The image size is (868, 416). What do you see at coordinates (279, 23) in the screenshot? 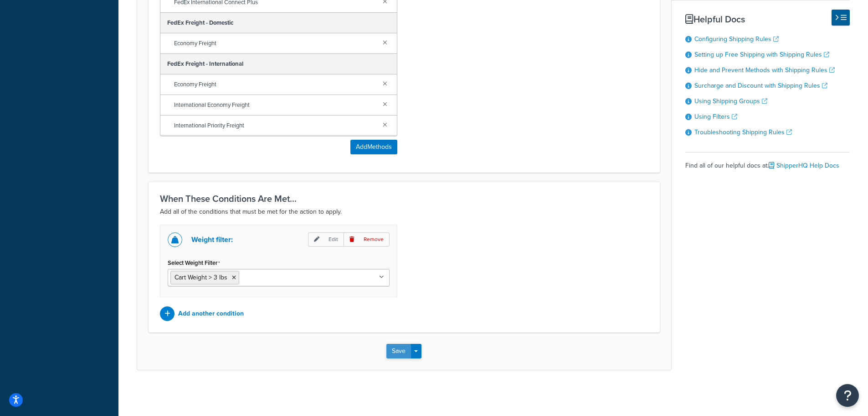
I see `div: FedEx Freight - Domestic` at bounding box center [279, 23].